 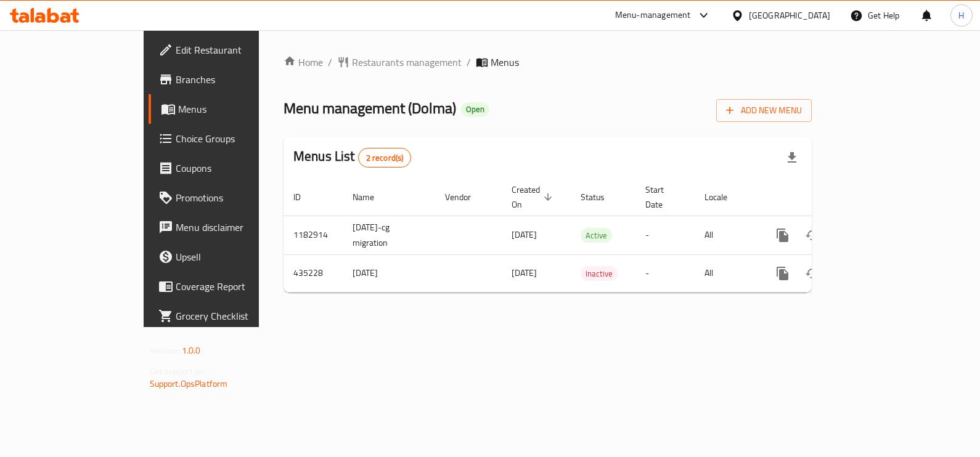 I want to click on a: Upsell, so click(x=228, y=257).